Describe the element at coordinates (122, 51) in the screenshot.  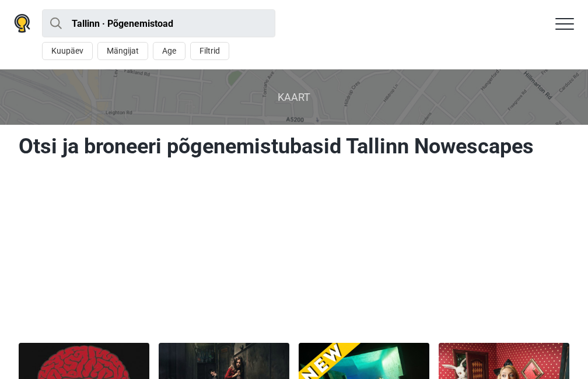
I see `button: Mängijat` at that location.